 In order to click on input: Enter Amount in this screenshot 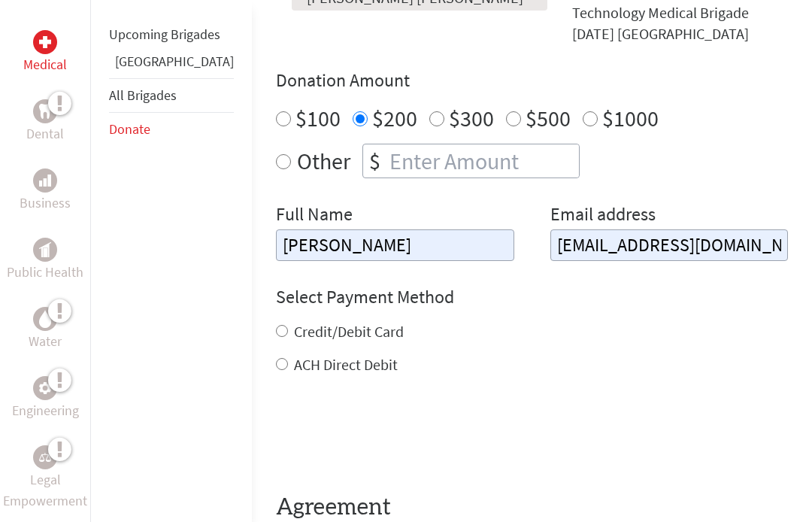, I will do `click(482, 162)`.